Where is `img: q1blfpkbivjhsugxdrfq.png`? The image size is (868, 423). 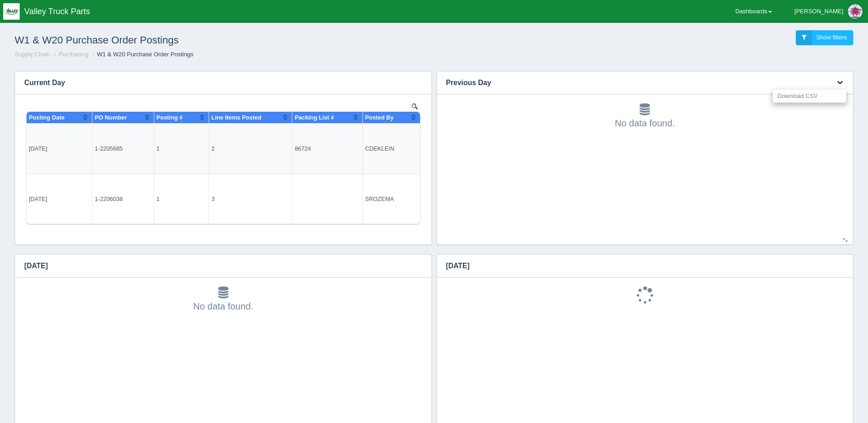
img: q1blfpkbivjhsugxdrfq.png is located at coordinates (12, 12).